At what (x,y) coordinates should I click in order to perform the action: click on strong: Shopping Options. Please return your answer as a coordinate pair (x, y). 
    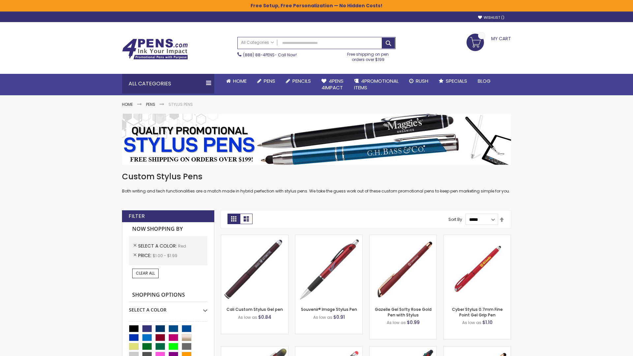
    Looking at the image, I should click on (168, 295).